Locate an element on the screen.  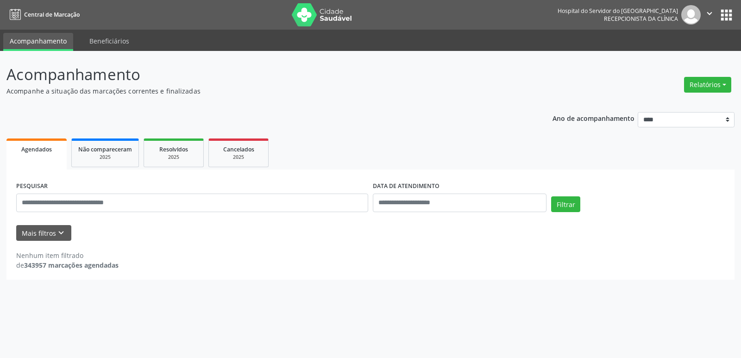
p: Ano de acompanhamento is located at coordinates (593, 118).